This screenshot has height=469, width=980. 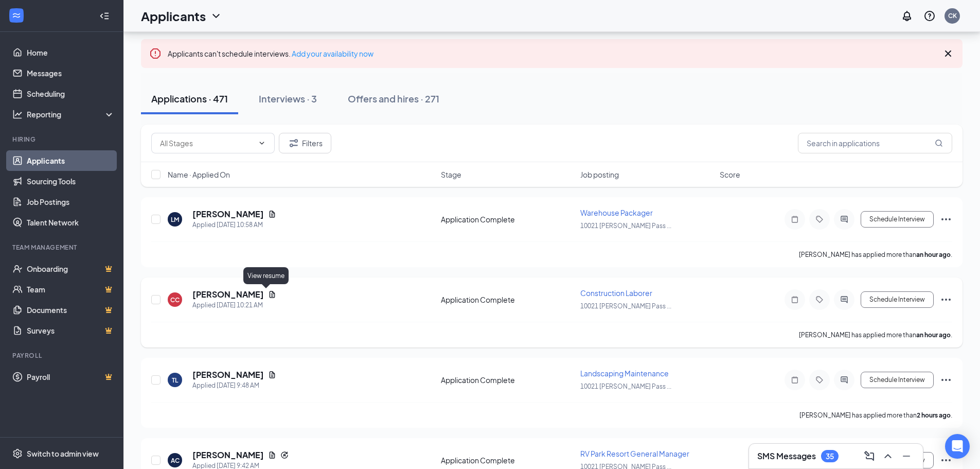 What do you see at coordinates (70, 93) in the screenshot?
I see `a: Scheduling` at bounding box center [70, 93].